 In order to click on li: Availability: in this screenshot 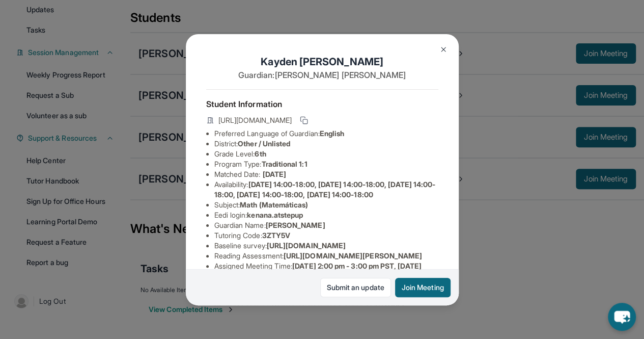, I will do `click(326, 189)`.